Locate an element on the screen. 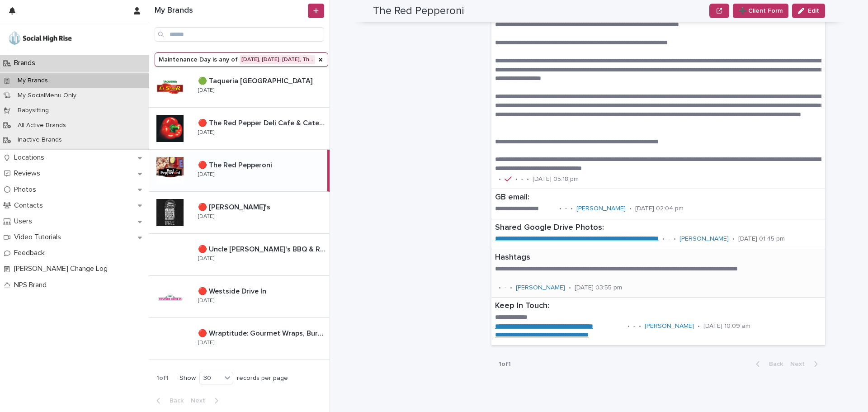  p: GB email: is located at coordinates (606, 198).